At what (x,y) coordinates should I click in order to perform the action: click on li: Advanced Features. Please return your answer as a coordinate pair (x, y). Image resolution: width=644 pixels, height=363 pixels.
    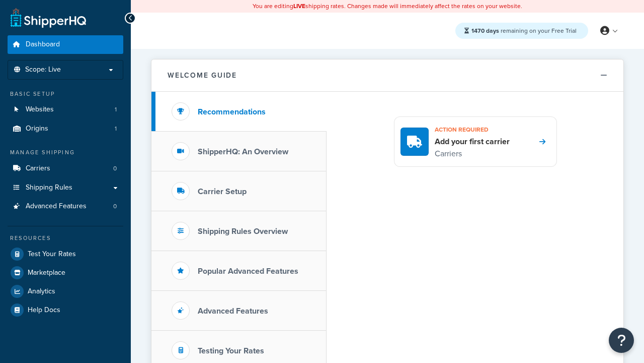
    Looking at the image, I should click on (65, 206).